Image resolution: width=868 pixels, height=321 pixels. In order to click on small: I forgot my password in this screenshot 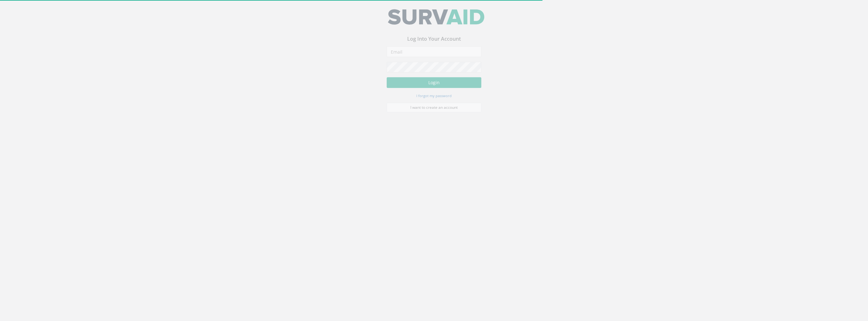, I will do `click(434, 99)`.